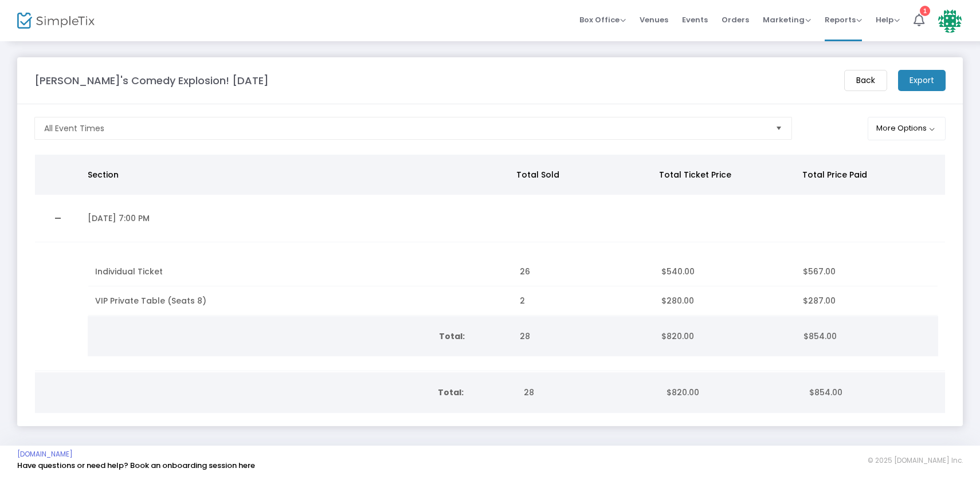  What do you see at coordinates (887, 19) in the screenshot?
I see `span: Help` at bounding box center [887, 19].